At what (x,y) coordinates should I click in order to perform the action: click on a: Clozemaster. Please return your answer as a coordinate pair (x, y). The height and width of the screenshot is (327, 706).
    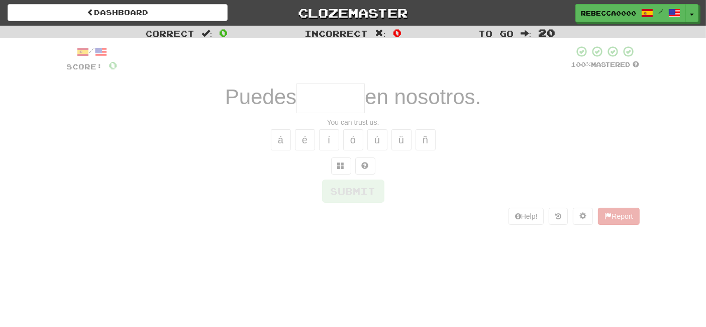
    Looking at the image, I should click on (353, 13).